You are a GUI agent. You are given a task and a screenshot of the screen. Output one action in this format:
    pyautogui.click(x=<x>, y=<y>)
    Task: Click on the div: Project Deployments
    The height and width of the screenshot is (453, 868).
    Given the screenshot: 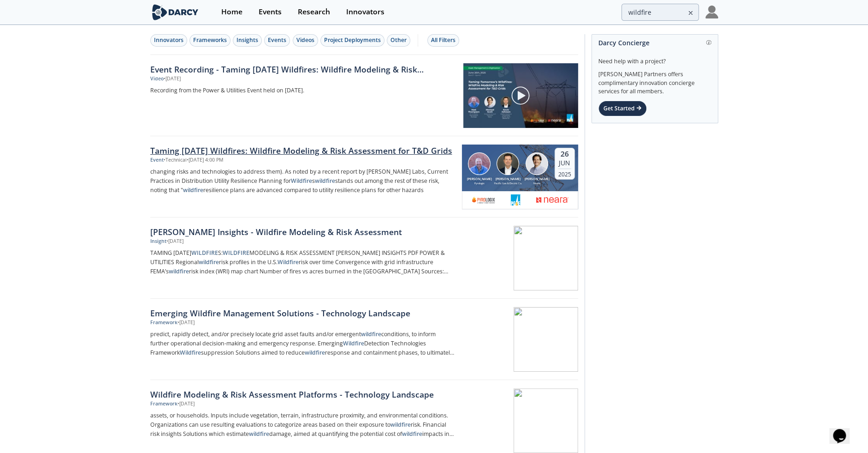 What is the action you would take?
    pyautogui.click(x=352, y=40)
    